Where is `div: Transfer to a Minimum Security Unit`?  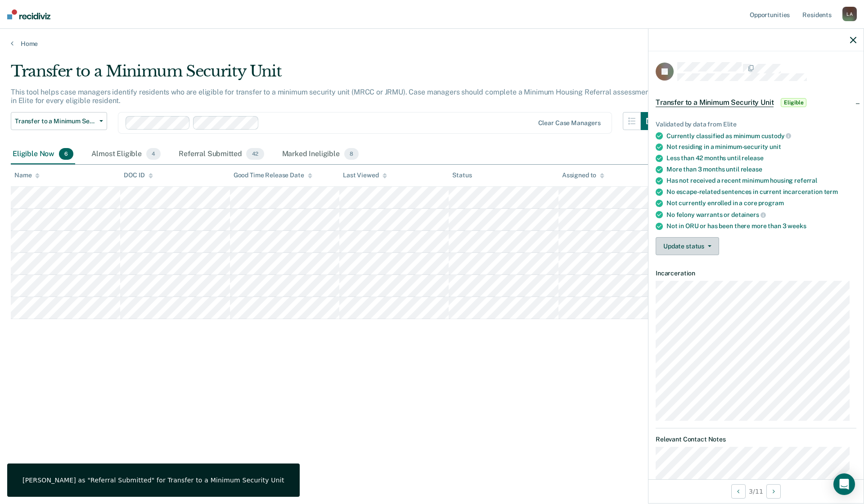 div: Transfer to a Minimum Security Unit is located at coordinates (335, 74).